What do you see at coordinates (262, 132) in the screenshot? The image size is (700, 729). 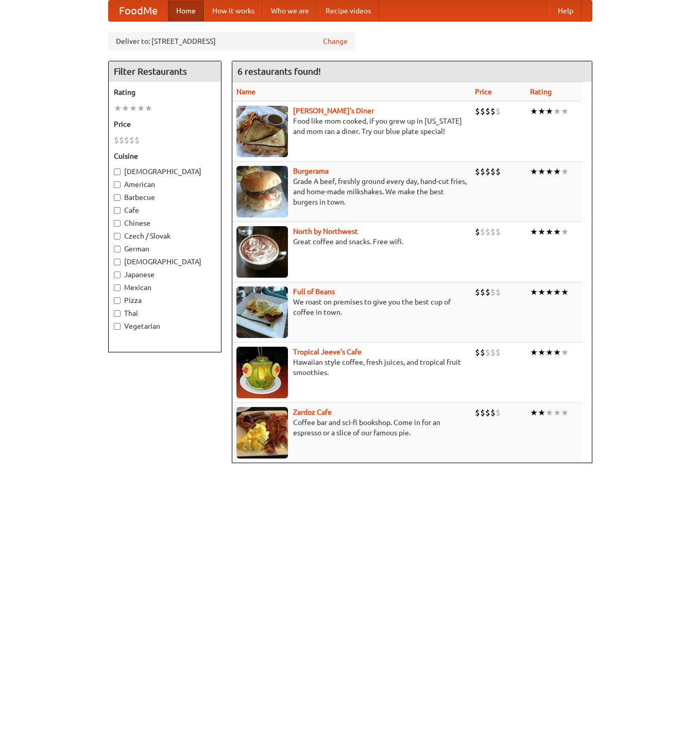 I see `img: sallys.jpg` at bounding box center [262, 132].